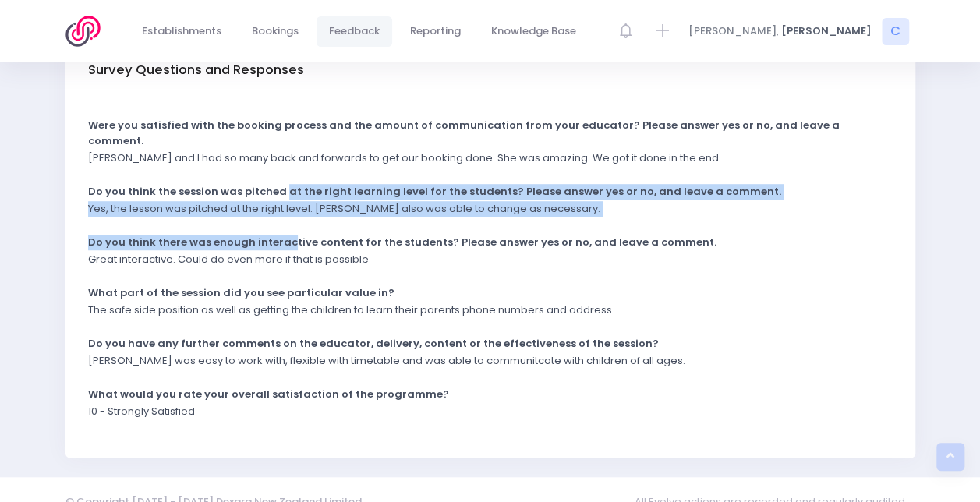  What do you see at coordinates (351, 310) in the screenshot?
I see `p: The safe side position as well as getting the children to learn their parents phone numbers and a...` at bounding box center [351, 310].